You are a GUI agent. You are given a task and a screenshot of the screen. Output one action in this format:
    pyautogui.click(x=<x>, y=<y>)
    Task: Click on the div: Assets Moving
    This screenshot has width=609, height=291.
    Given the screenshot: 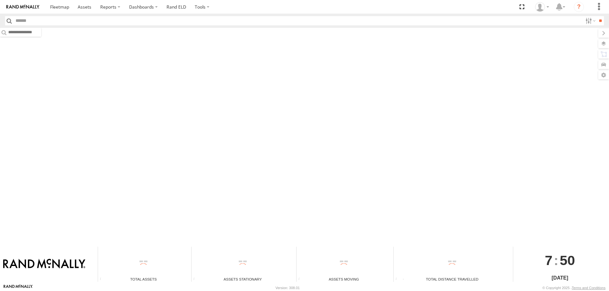 What is the action you would take?
    pyautogui.click(x=344, y=279)
    